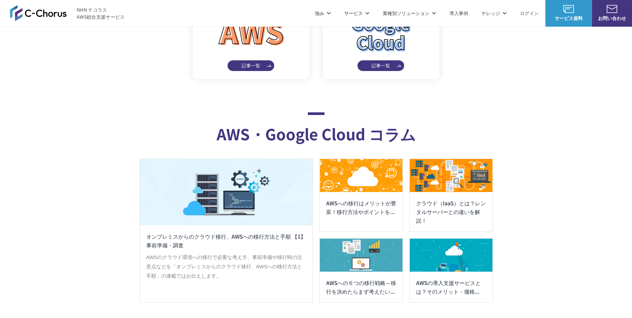 This screenshot has height=318, width=632. I want to click on h3: オンプレミスからのクラウド移行、AWSへの移行方法と手順 【1】事前準備・調査, so click(226, 241).